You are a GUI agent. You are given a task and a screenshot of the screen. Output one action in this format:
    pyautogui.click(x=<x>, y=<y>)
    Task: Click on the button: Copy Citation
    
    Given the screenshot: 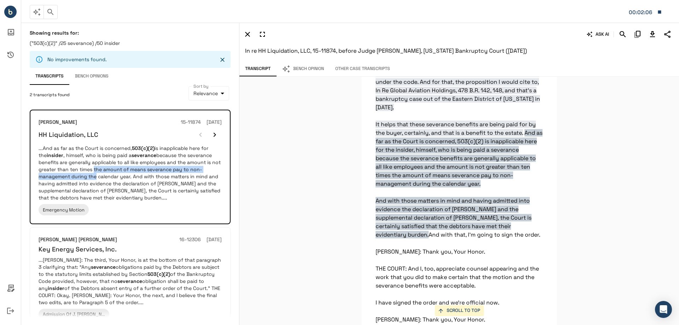 What is the action you would take?
    pyautogui.click(x=637, y=34)
    